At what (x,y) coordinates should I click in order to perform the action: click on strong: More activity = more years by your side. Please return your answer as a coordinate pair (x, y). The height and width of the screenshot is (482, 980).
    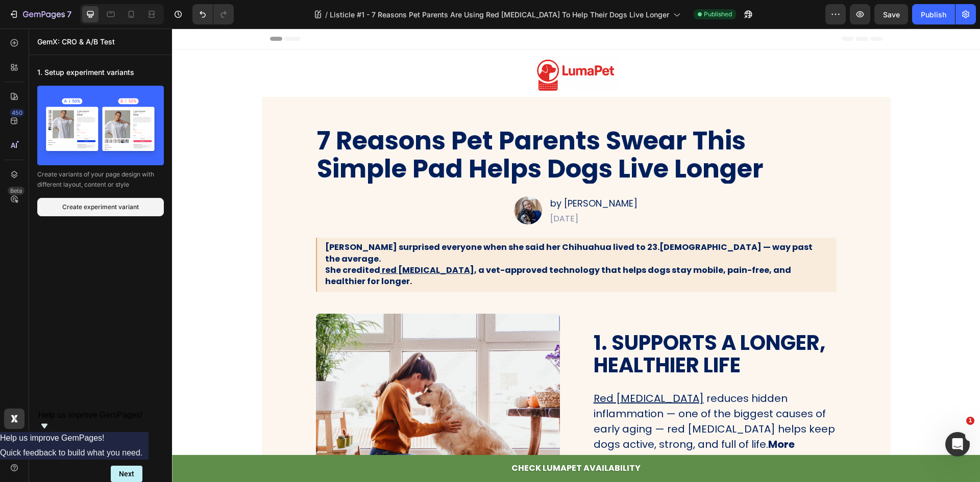
    Looking at the image, I should click on (523, 423).